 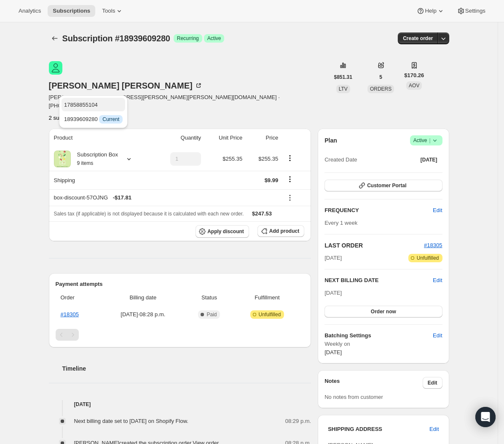 I want to click on span: AOV, so click(x=414, y=85).